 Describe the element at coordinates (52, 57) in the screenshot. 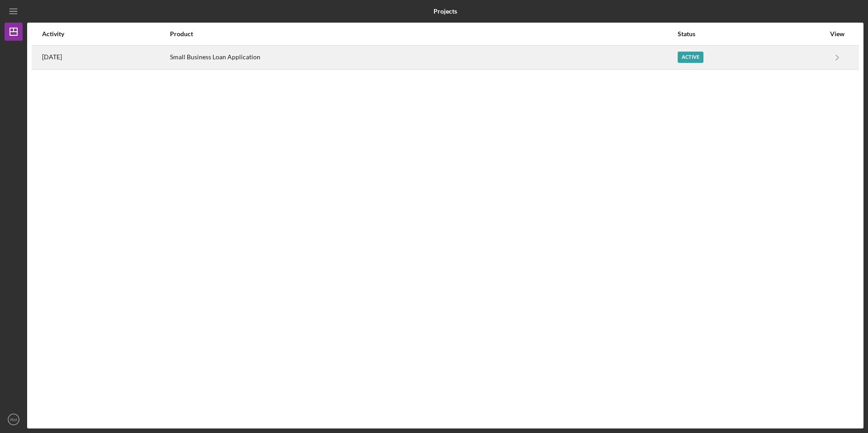

I see `time: 2025-10-10 13:15` at that location.